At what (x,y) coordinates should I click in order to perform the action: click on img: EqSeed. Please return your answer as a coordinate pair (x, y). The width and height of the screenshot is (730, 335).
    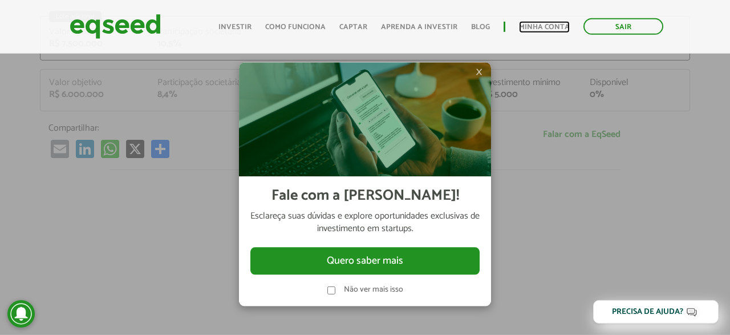
    Looking at the image, I should click on (115, 26).